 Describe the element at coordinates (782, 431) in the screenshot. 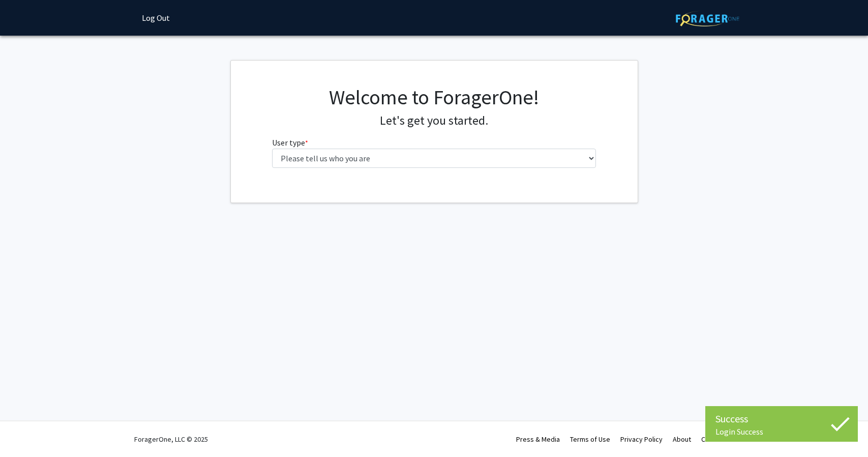

I see `div: Login Success` at that location.